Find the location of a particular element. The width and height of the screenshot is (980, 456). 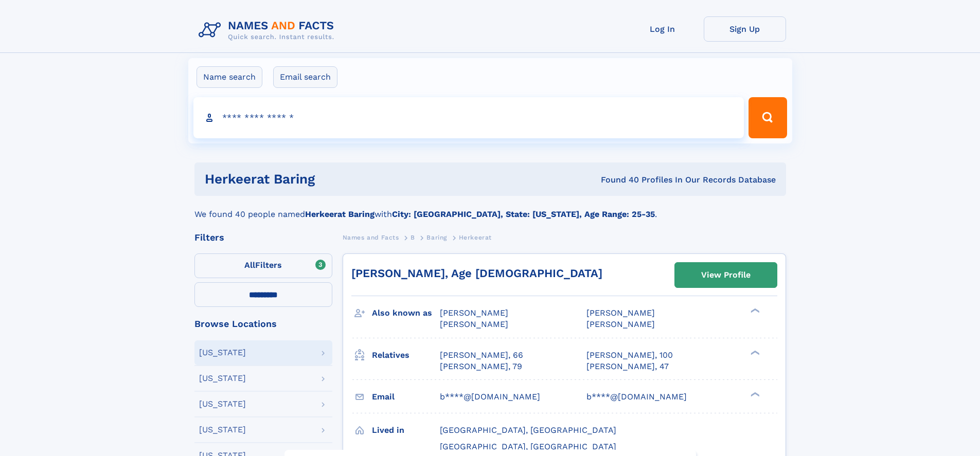

img: Logo Names and Facts is located at coordinates (268, 30).